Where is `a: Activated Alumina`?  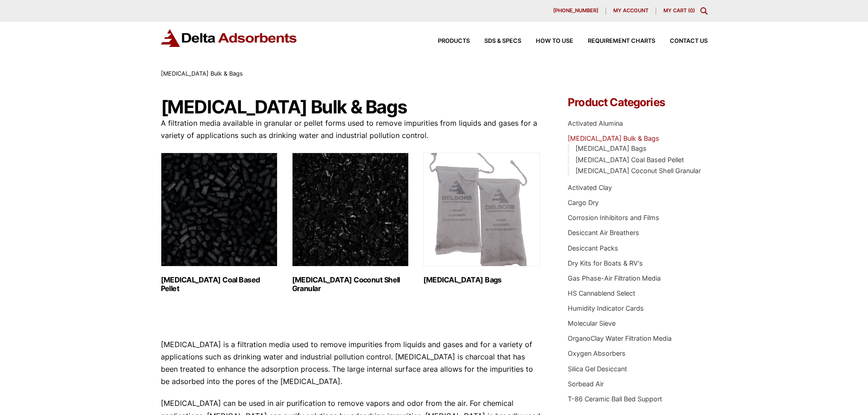 a: Activated Alumina is located at coordinates (595, 123).